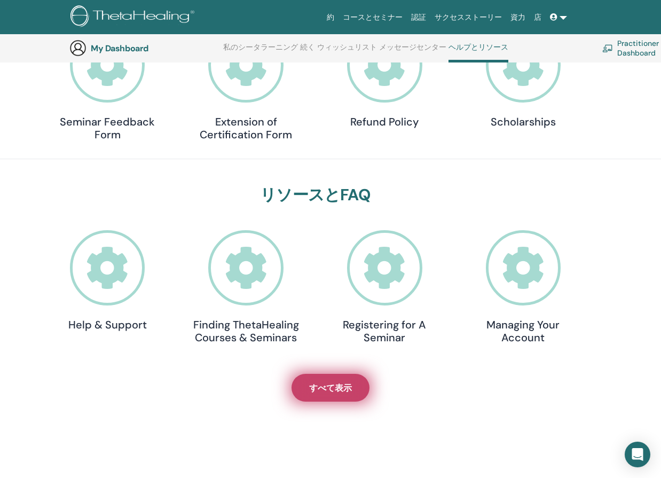 Image resolution: width=661 pixels, height=478 pixels. I want to click on div: Open Intercom Messenger, so click(637, 454).